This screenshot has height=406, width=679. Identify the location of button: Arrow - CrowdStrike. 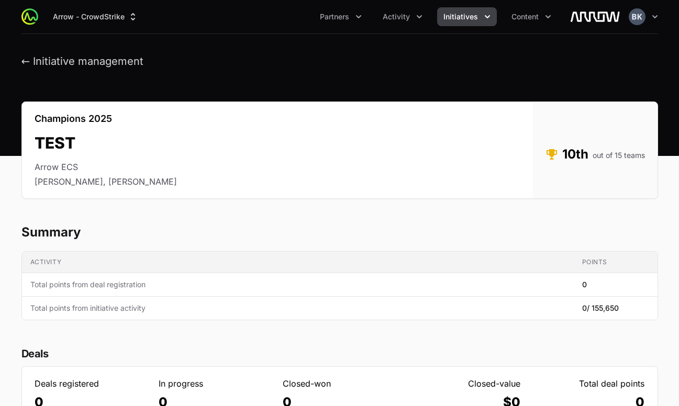
(95, 17).